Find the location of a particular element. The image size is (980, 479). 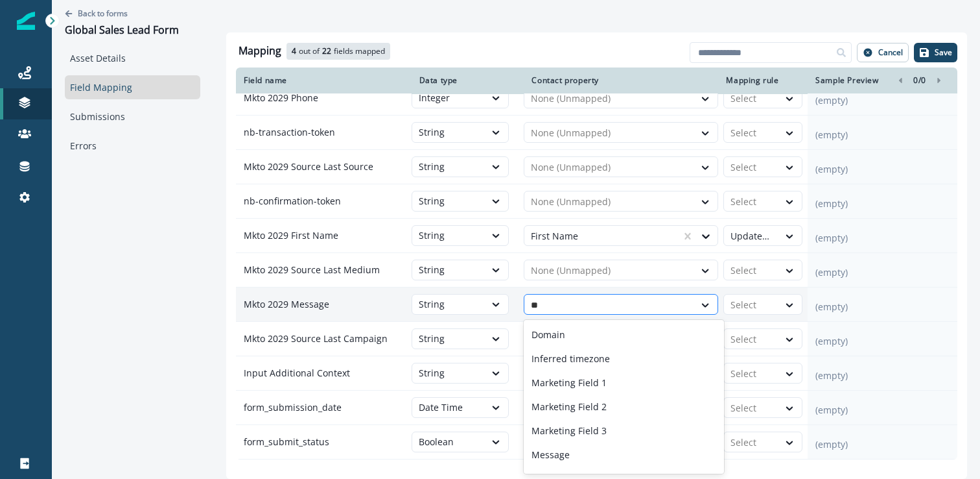

p: form_submit_status is located at coordinates (323, 442).